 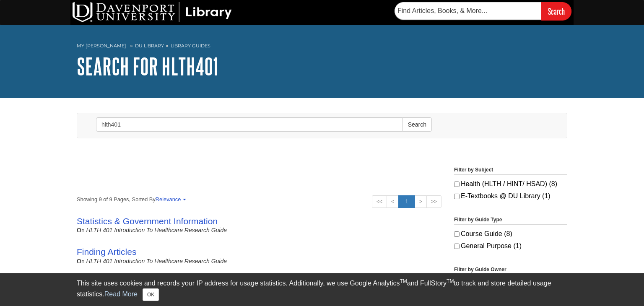 What do you see at coordinates (511, 196) in the screenshot?
I see `label: E-Textbooks @ DU Library (1)` at bounding box center [511, 196].